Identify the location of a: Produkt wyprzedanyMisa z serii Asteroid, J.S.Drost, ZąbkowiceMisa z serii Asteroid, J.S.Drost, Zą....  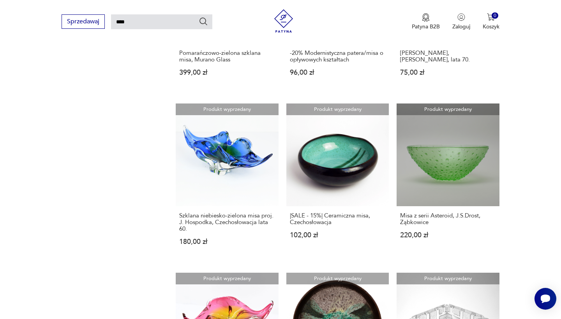
(447, 182).